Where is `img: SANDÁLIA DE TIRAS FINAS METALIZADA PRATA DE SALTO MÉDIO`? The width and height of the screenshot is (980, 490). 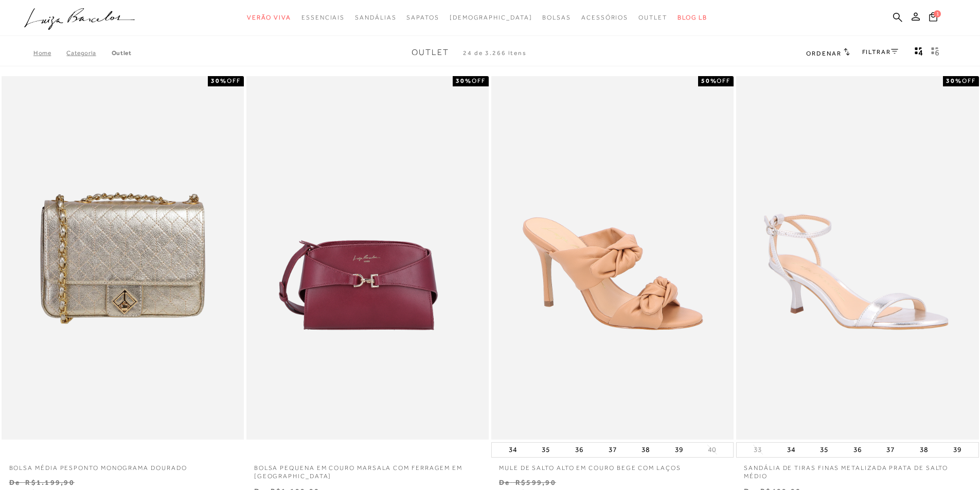 img: SANDÁLIA DE TIRAS FINAS METALIZADA PRATA DE SALTO MÉDIO is located at coordinates (857, 258).